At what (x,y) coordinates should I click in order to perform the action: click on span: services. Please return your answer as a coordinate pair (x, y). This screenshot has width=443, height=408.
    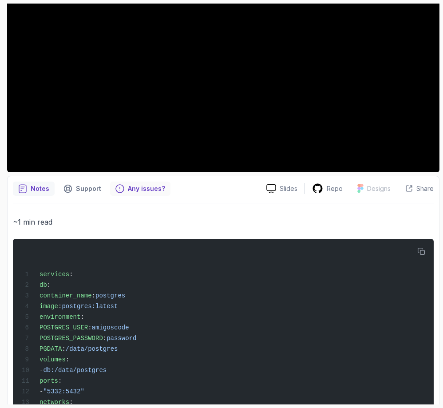
    Looking at the image, I should click on (54, 274).